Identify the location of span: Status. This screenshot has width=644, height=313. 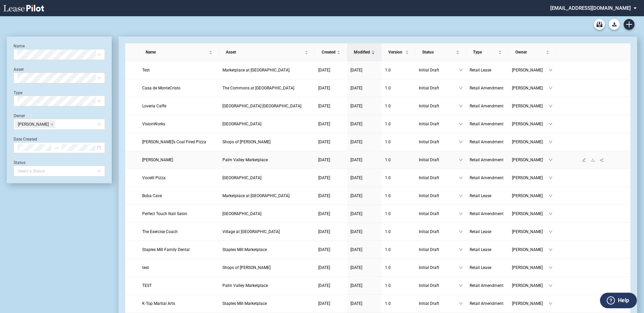
(439, 52).